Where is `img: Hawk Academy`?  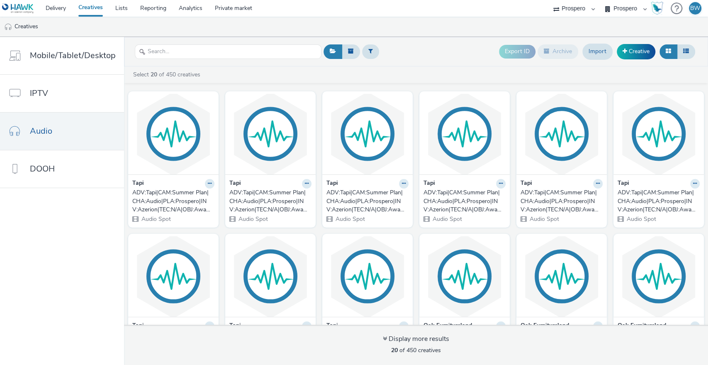 img: Hawk Academy is located at coordinates (657, 8).